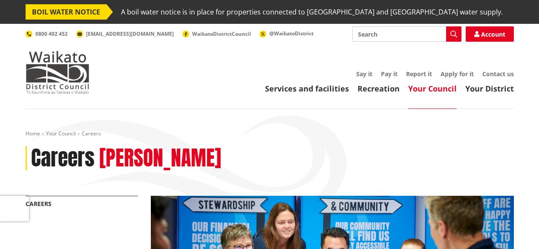  What do you see at coordinates (63, 158) in the screenshot?
I see `h1: Careers` at bounding box center [63, 158].